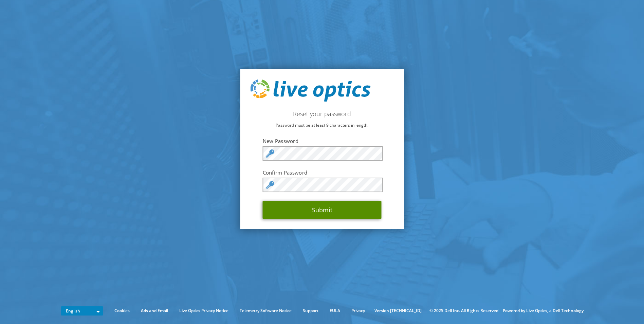  I want to click on a: Live Optics Privacy Notice, so click(204, 311).